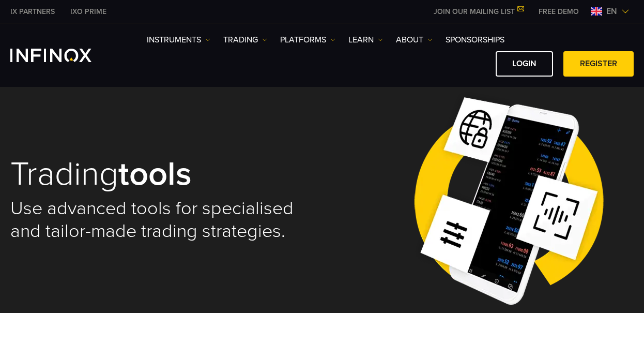 The width and height of the screenshot is (644, 343). I want to click on a: TRADING, so click(245, 40).